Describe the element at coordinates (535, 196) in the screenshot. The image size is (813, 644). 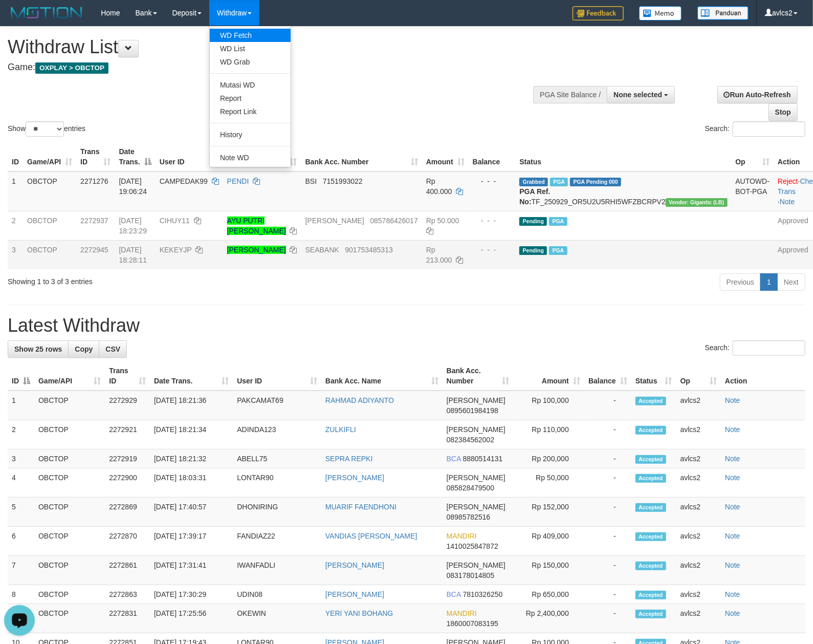
I see `b: PGA Ref. No:` at that location.